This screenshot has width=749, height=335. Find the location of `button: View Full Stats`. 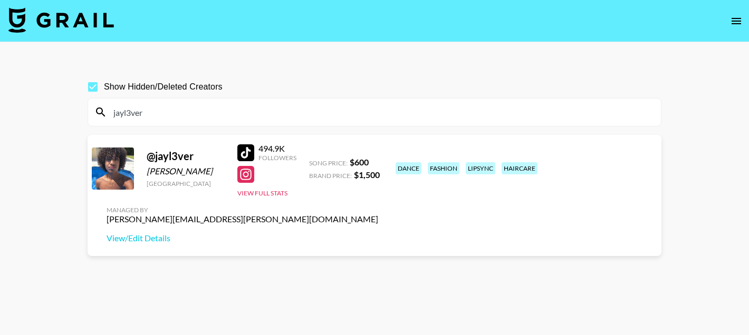

button: View Full Stats is located at coordinates (262, 193).